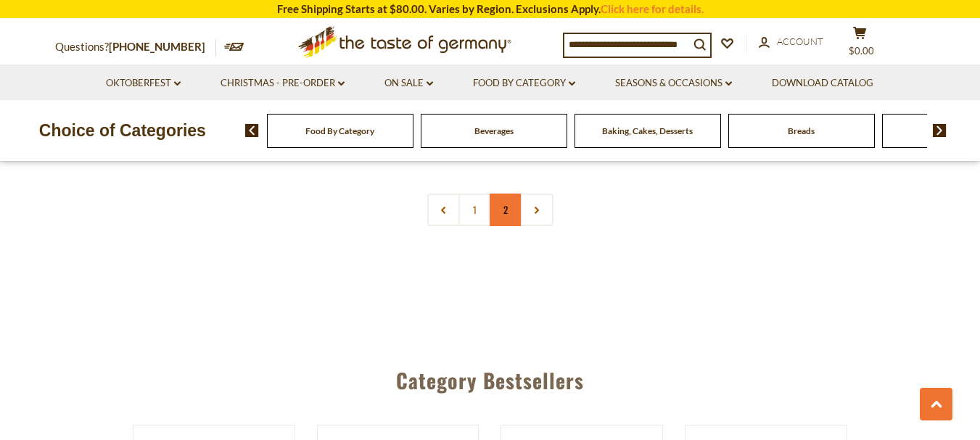  Describe the element at coordinates (673, 83) in the screenshot. I see `a: Seasons & Occasions` at that location.